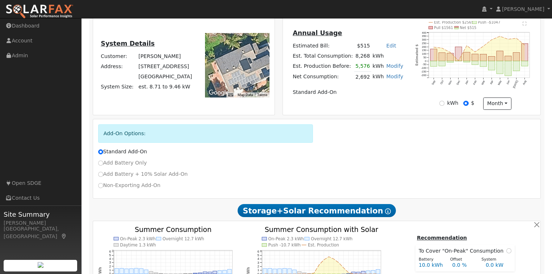 The height and width of the screenshot is (274, 552). I want to click on span: Site Summary, so click(41, 214).